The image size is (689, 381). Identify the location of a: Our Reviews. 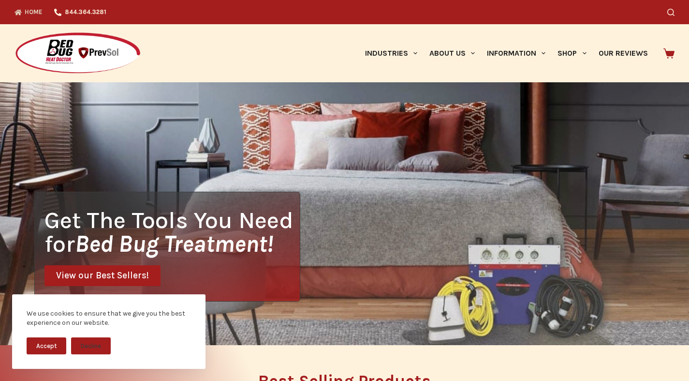
(623, 53).